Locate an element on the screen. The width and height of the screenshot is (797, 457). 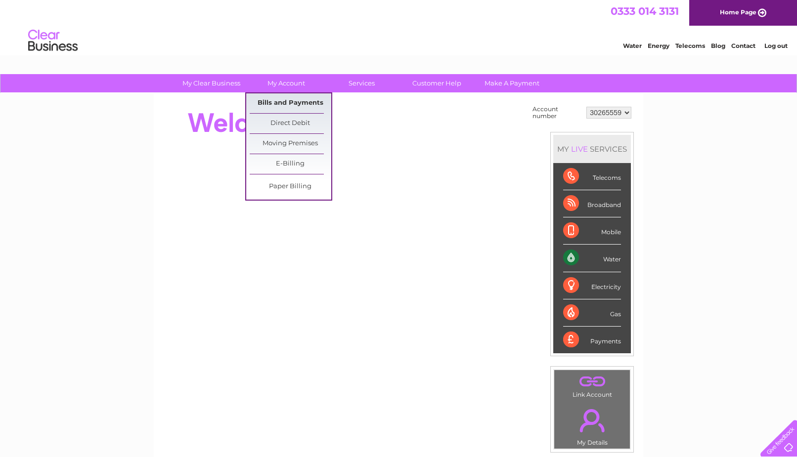
a: Customer Help is located at coordinates (437, 83).